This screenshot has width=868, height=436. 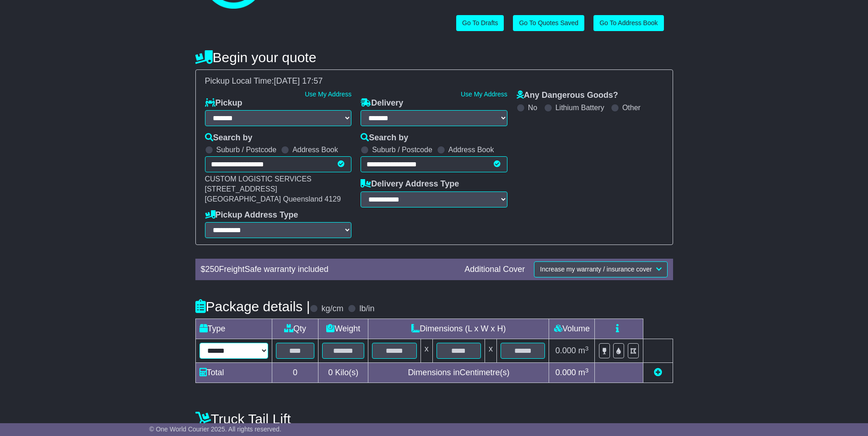 I want to click on td: 0, so click(x=295, y=373).